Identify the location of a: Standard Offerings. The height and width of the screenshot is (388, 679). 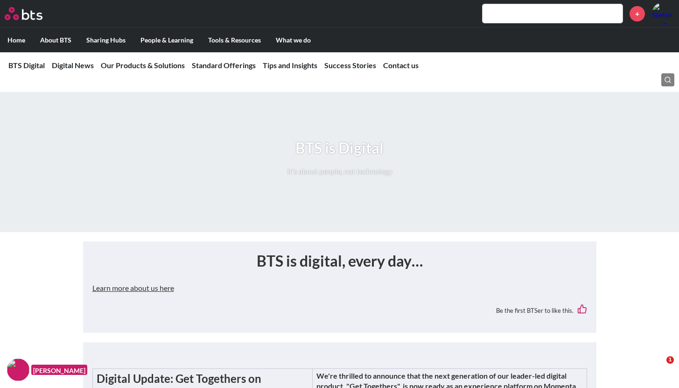
(224, 65).